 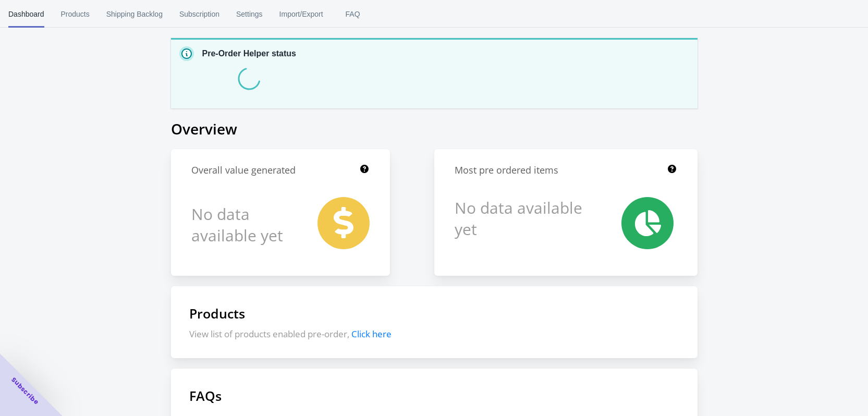 What do you see at coordinates (353, 14) in the screenshot?
I see `span: FAQ` at bounding box center [353, 14].